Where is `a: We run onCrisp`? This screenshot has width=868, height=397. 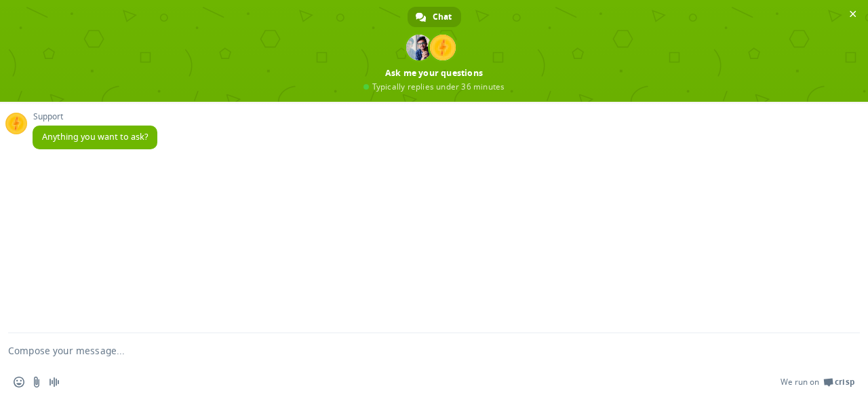 a: We run onCrisp is located at coordinates (818, 382).